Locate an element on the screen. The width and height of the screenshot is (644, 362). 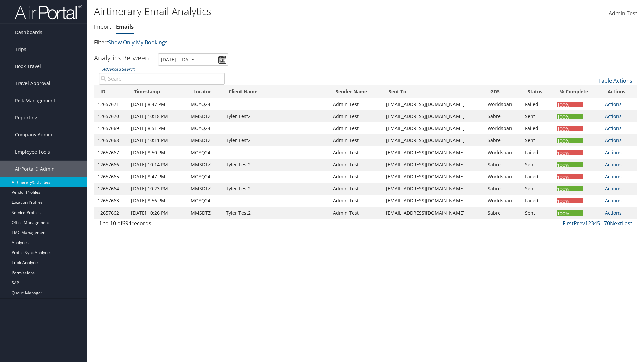
a: 4 is located at coordinates (595, 223).